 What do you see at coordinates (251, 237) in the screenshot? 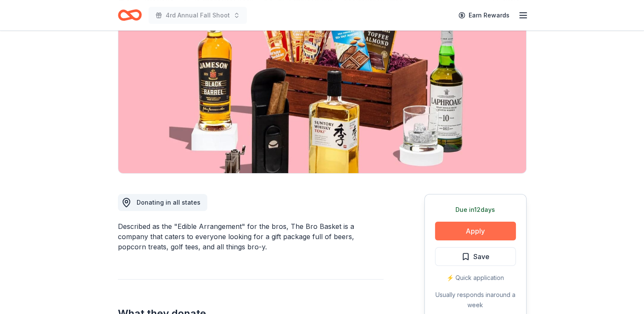
I see `div: Described as the "Edible Arrangement" for the bros, The Bro Basket is a company that caters to ev...` at bounding box center [251, 237].